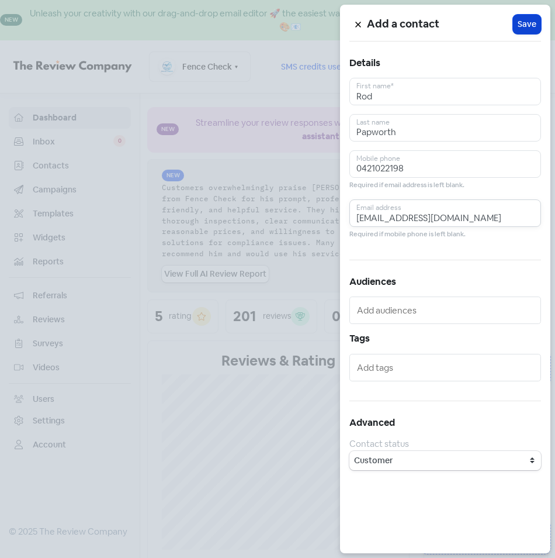  Describe the element at coordinates (445, 127) in the screenshot. I see `input: Last name` at that location.